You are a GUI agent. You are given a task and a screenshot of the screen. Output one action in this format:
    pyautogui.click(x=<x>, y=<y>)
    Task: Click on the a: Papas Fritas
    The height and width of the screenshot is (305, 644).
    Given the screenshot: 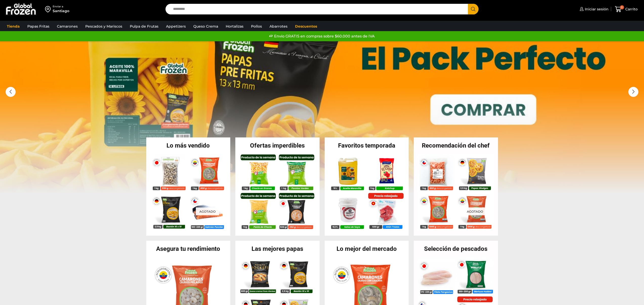 What is the action you would take?
    pyautogui.click(x=39, y=26)
    